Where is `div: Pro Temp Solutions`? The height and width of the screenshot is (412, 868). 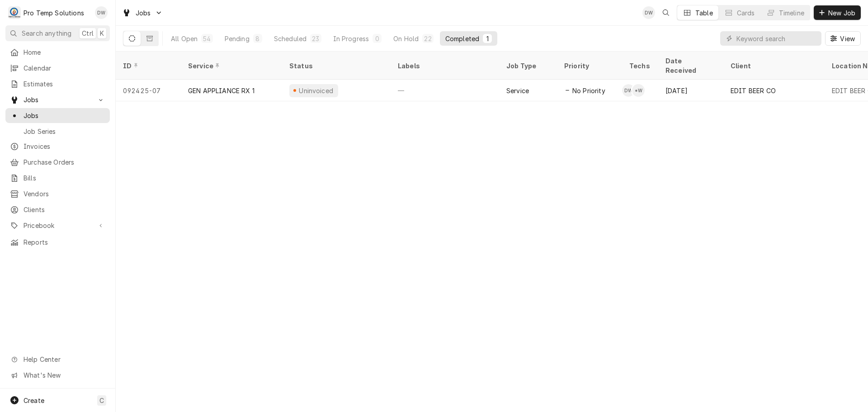 div: Pro Temp Solutions is located at coordinates (54, 13).